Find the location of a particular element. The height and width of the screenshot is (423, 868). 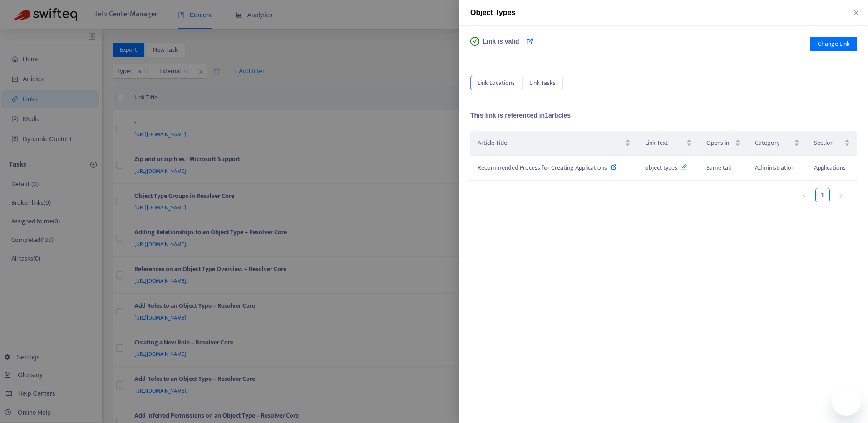

span: Article Title is located at coordinates (550, 143).